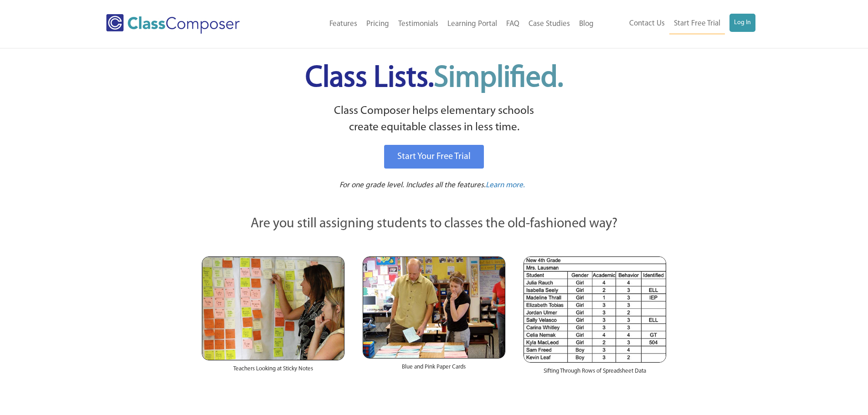 The width and height of the screenshot is (868, 415). What do you see at coordinates (742, 23) in the screenshot?
I see `a: Log In` at bounding box center [742, 23].